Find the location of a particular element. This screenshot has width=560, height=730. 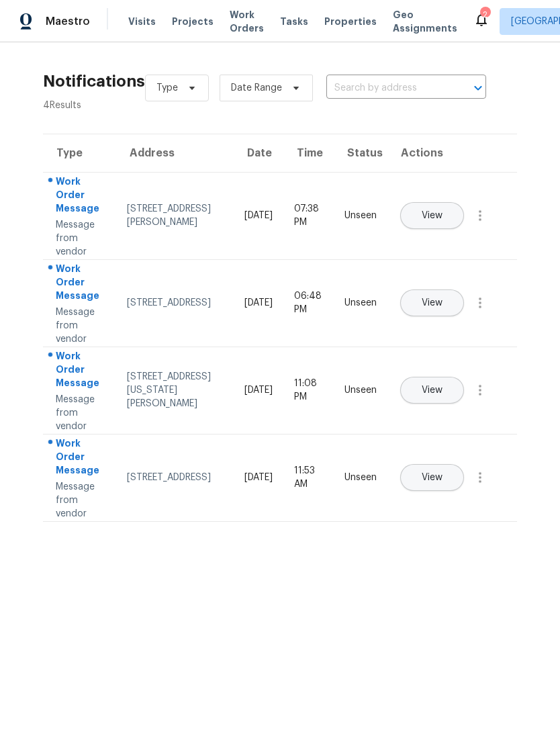

div: 07:38 PM is located at coordinates (308, 216).